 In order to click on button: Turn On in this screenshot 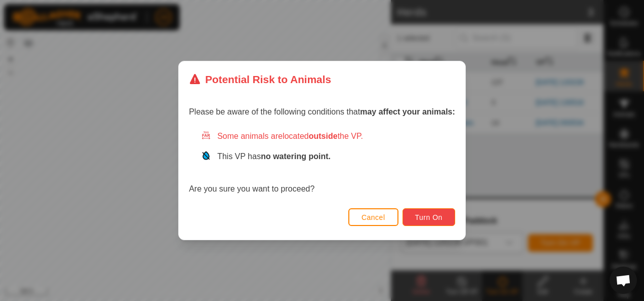, I will do `click(429, 217)`.